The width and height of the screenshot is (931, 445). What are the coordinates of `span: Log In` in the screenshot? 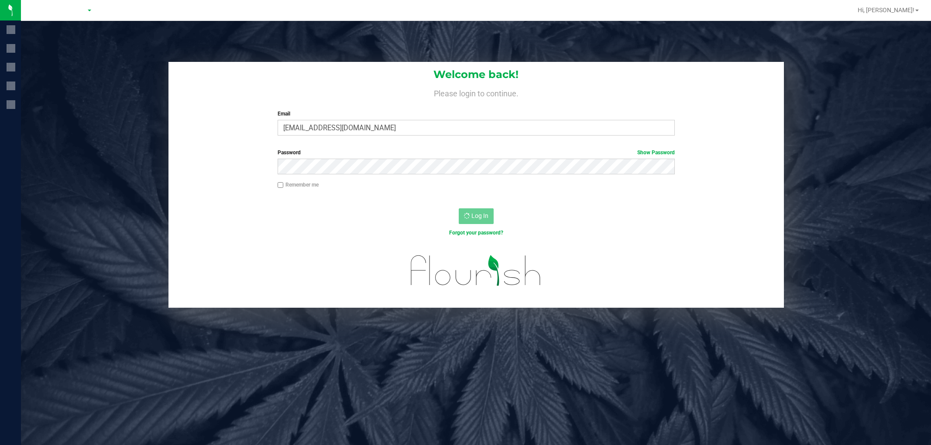 It's located at (479, 216).